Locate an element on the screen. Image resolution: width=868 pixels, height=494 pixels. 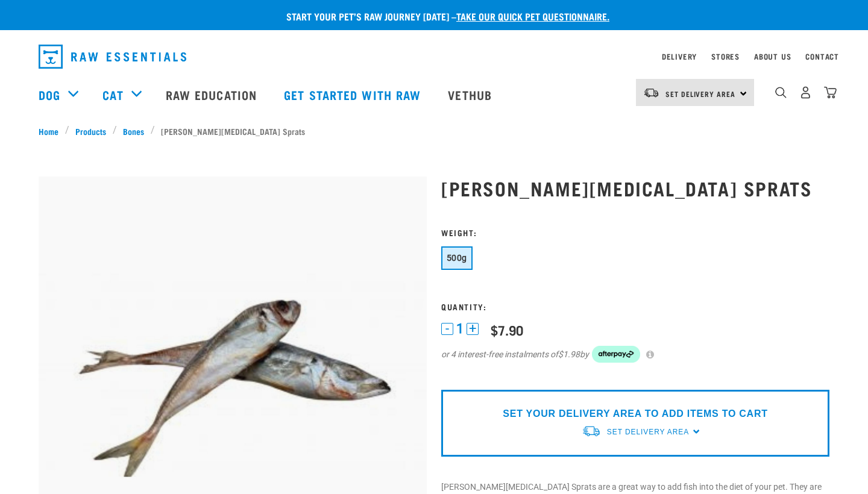
nav: dropdown navigation is located at coordinates (434, 56).